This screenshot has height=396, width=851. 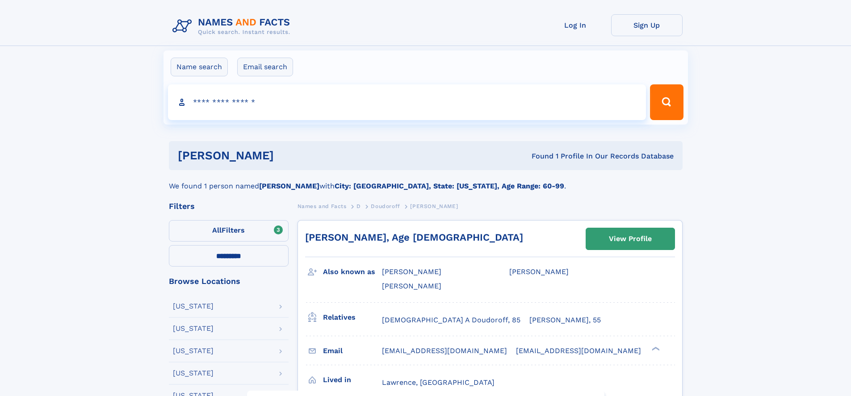 What do you see at coordinates (385, 206) in the screenshot?
I see `span: Doudoroff` at bounding box center [385, 206].